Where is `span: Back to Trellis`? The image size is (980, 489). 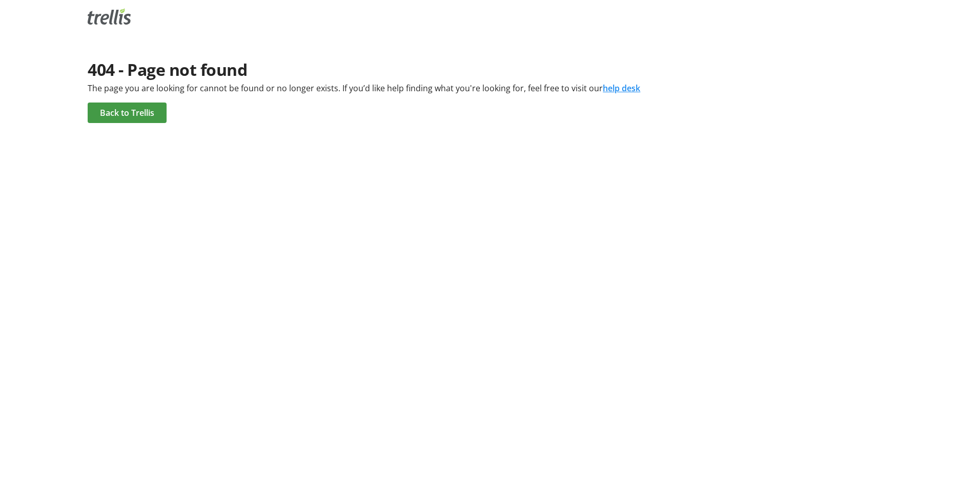 span: Back to Trellis is located at coordinates (127, 113).